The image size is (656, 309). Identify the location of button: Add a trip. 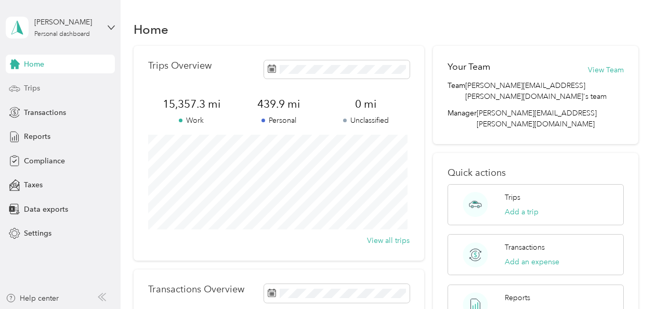
(521, 212).